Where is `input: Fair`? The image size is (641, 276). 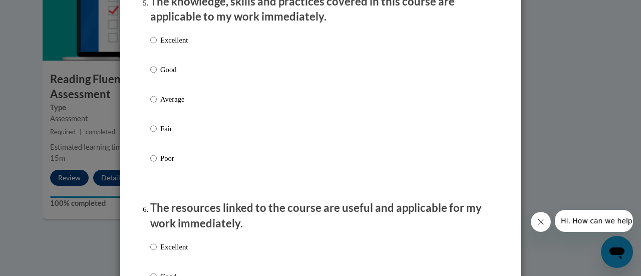 input: Fair is located at coordinates (153, 129).